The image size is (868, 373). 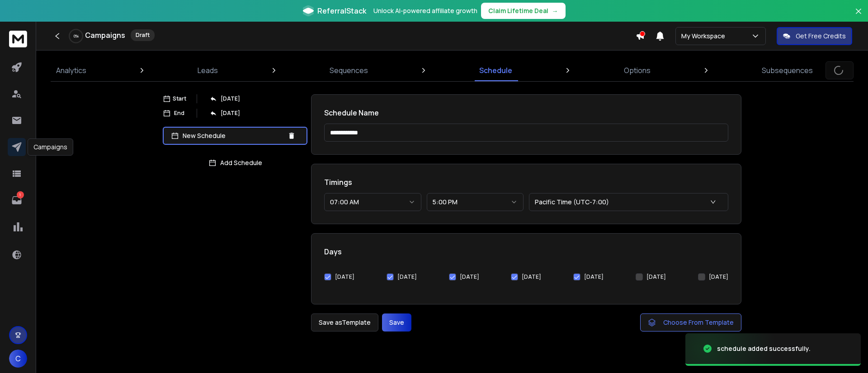 What do you see at coordinates (637, 71) in the screenshot?
I see `p: Options` at bounding box center [637, 71].